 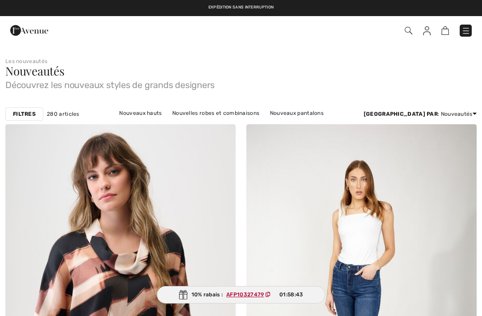 What do you see at coordinates (216, 113) in the screenshot?
I see `a: Nouvelles robes et combinaisons` at bounding box center [216, 113].